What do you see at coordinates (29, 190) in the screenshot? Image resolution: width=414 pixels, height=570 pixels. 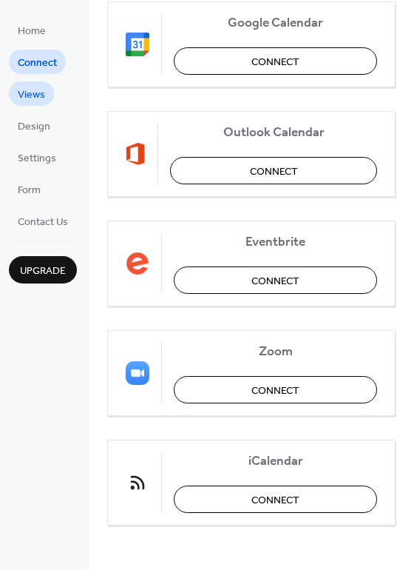 I see `span: Form` at bounding box center [29, 190].